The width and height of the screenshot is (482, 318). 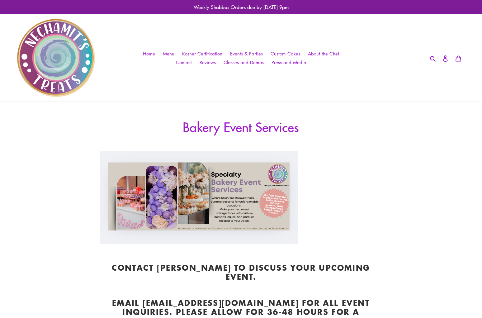 What do you see at coordinates (202, 54) in the screenshot?
I see `a: Kosher Certification` at bounding box center [202, 54].